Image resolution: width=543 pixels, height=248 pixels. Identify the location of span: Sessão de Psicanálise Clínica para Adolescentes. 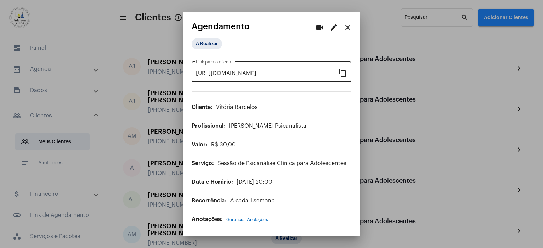
(282, 164).